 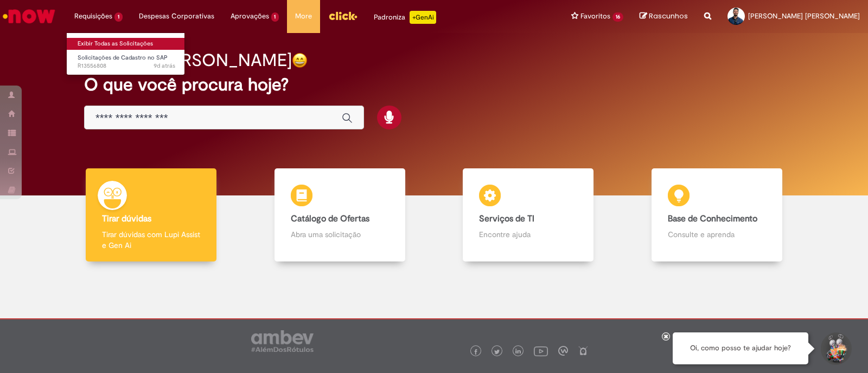 What do you see at coordinates (164, 66) in the screenshot?
I see `span: 9d atrás` at bounding box center [164, 66].